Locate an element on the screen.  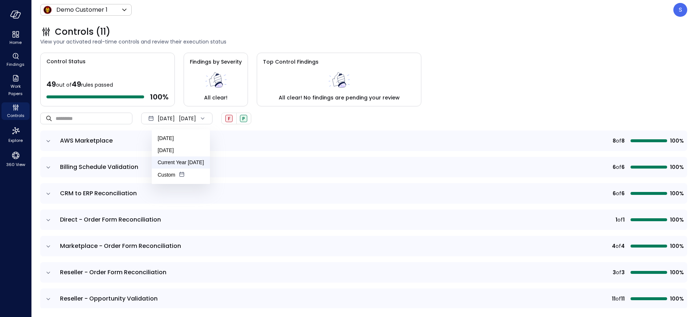
div: Work Papers is located at coordinates (15, 86).